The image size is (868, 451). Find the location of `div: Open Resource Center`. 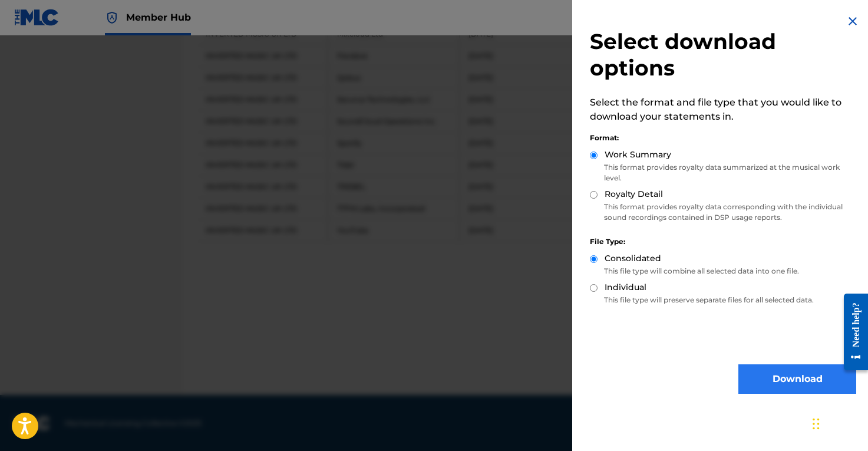

div: Open Resource Center is located at coordinates (21, 47).